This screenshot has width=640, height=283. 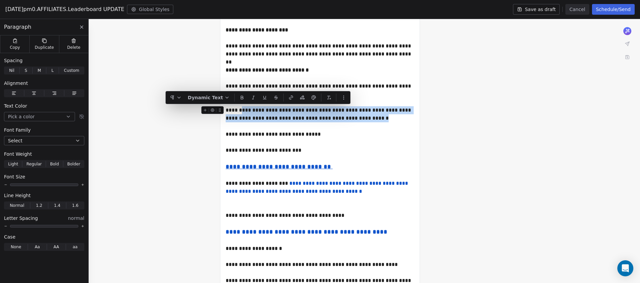 What do you see at coordinates (39, 205) in the screenshot?
I see `span: 1.2` at bounding box center [39, 205].